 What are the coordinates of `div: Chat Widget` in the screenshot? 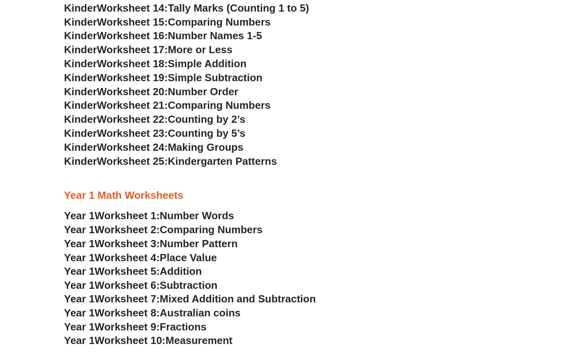 It's located at (556, 341).